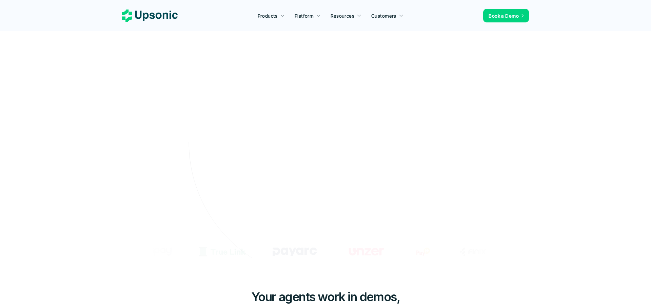  What do you see at coordinates (326, 296) in the screenshot?
I see `span: Your agents work in demos,` at bounding box center [326, 296].